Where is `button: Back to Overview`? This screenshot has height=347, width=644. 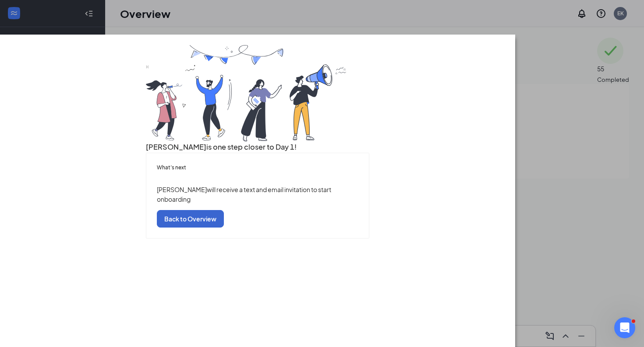
button: Back to Overview is located at coordinates (190, 219).